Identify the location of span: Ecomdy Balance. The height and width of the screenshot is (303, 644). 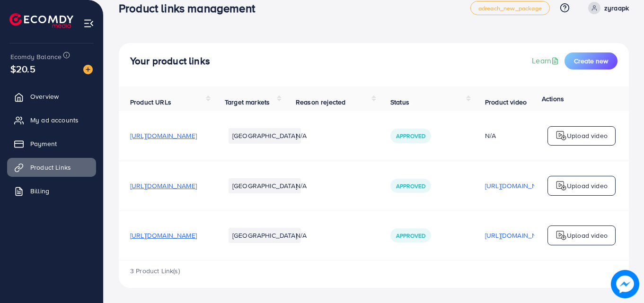
(36, 57).